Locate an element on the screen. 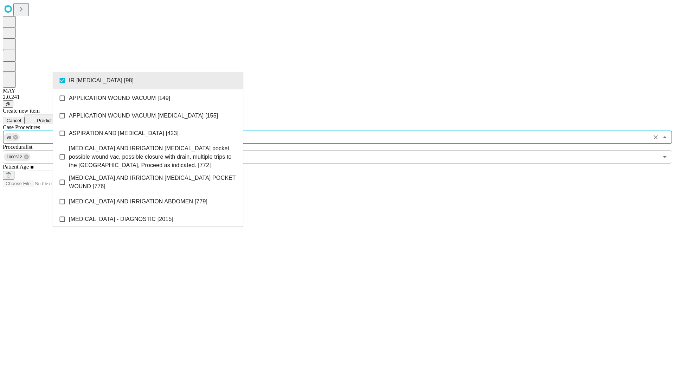 This screenshot has height=380, width=675. span: APPLICATION WOUND VACUUM [149] is located at coordinates (120, 98).